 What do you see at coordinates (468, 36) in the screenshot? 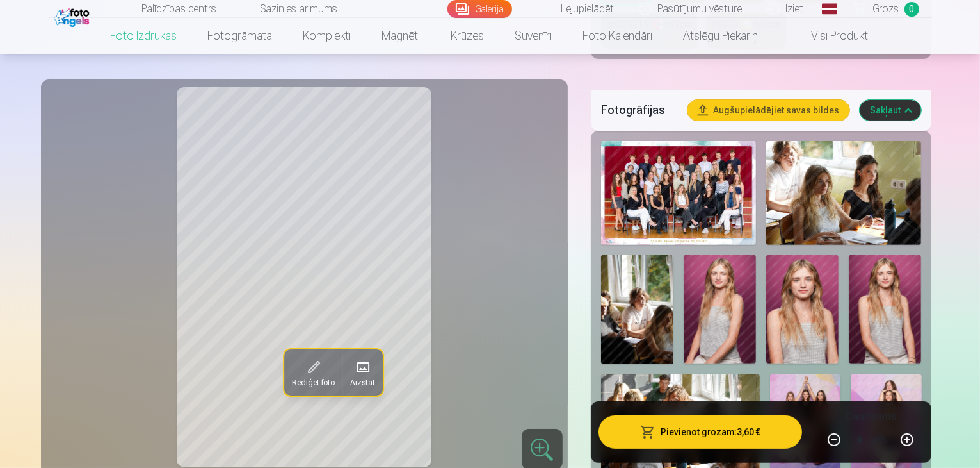
I see `a: Krūzes` at bounding box center [468, 36].